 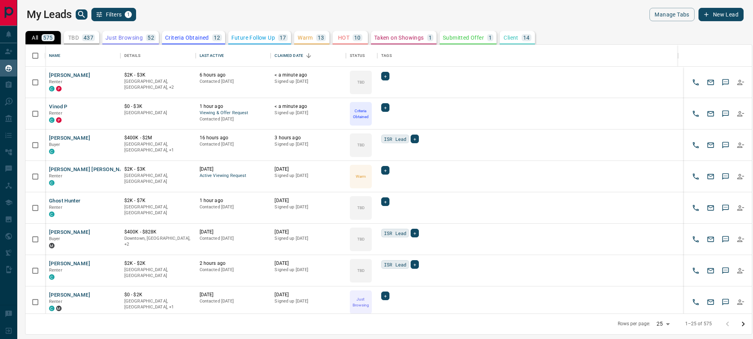 I want to click on p: Rows per page:, so click(x=634, y=324).